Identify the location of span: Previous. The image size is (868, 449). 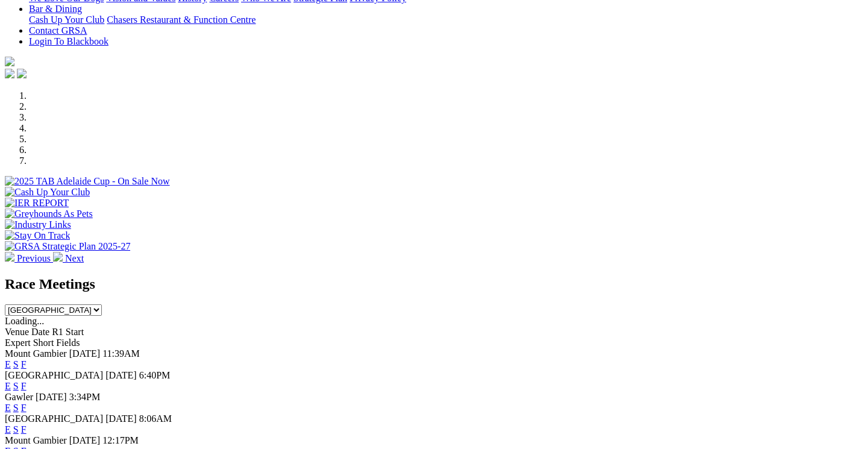
(34, 258).